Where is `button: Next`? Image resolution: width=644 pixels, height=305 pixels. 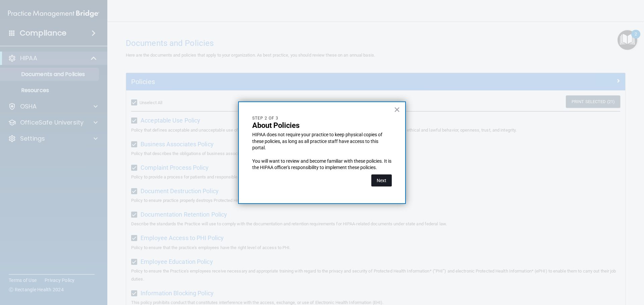
button: Next is located at coordinates (381, 180).